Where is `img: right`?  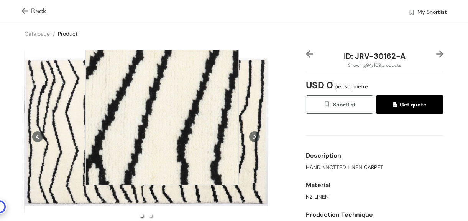
img: right is located at coordinates (440, 54).